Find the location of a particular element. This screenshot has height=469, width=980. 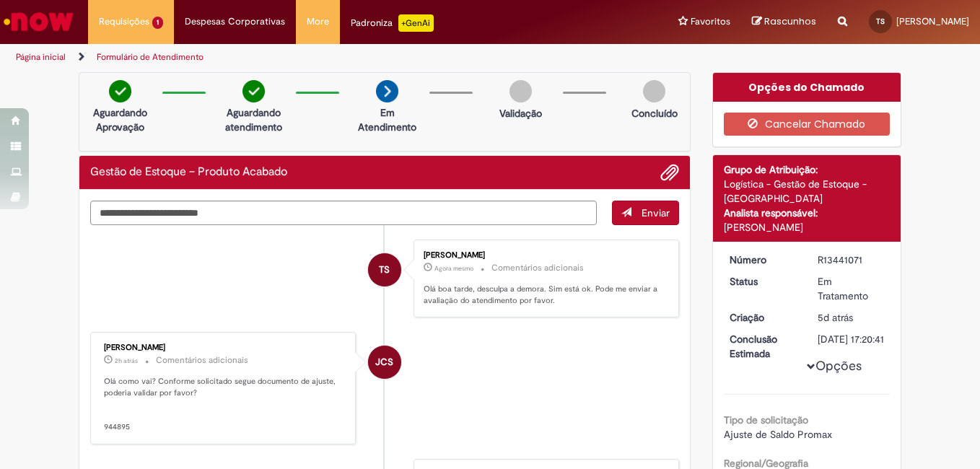

p: Aguardando Aprovação is located at coordinates (120, 120).